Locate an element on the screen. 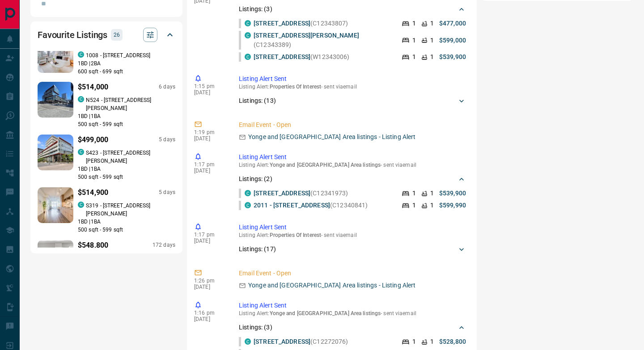 This screenshot has width=644, height=350. p: 1:19 pm is located at coordinates (210, 132).